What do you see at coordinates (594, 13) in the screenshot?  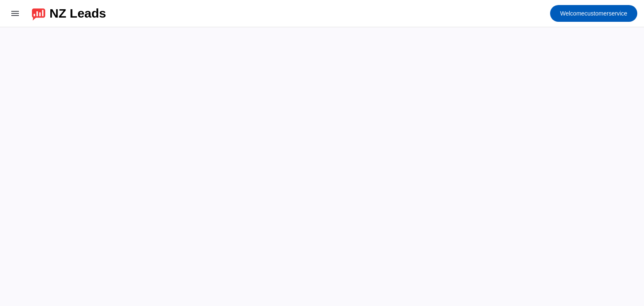 I see `button: Welcomecustomerservice` at bounding box center [594, 13].